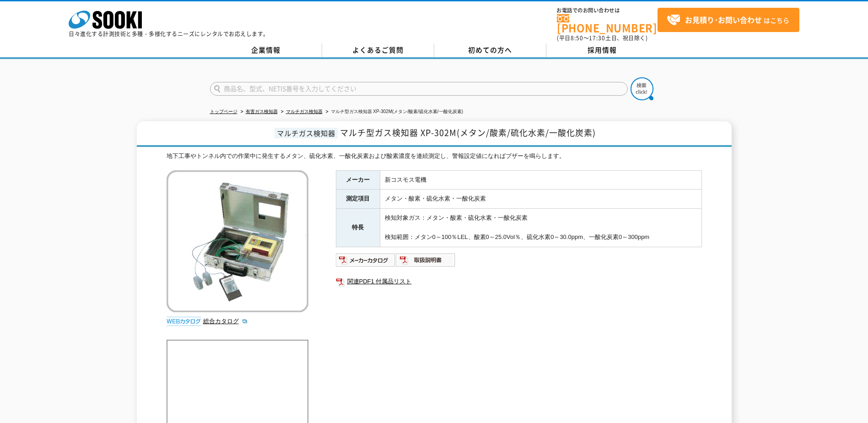 This screenshot has width=868, height=423. I want to click on a: 採用情報, so click(602, 50).